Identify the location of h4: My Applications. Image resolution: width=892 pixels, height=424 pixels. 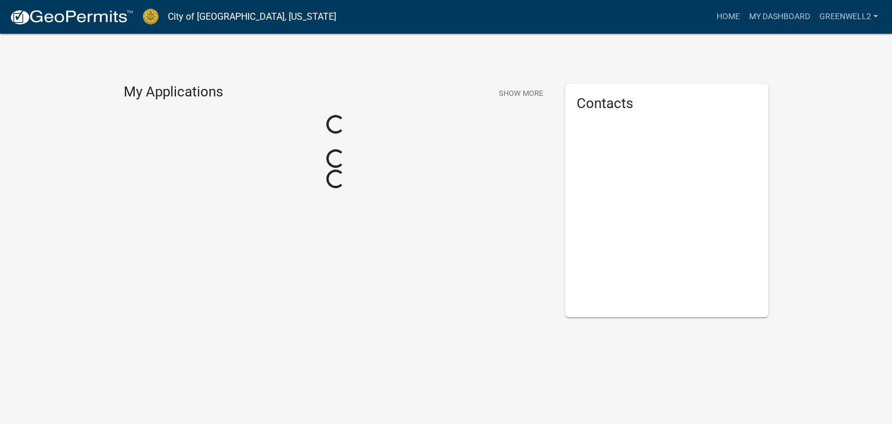
(173, 92).